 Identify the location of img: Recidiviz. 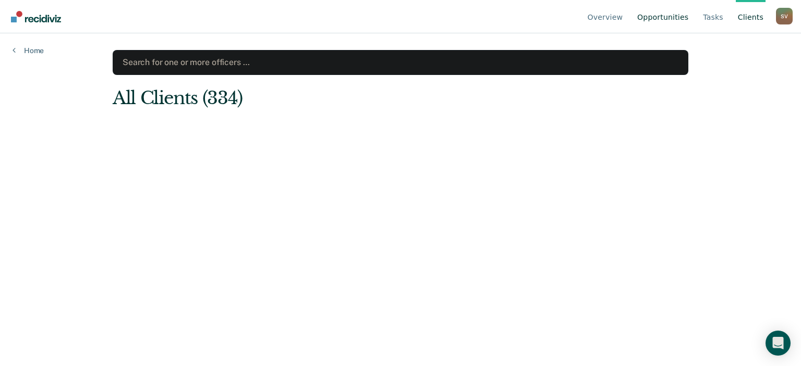
(36, 17).